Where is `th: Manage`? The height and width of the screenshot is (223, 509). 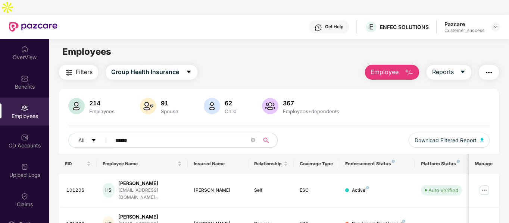
th: Manage is located at coordinates (483, 164).